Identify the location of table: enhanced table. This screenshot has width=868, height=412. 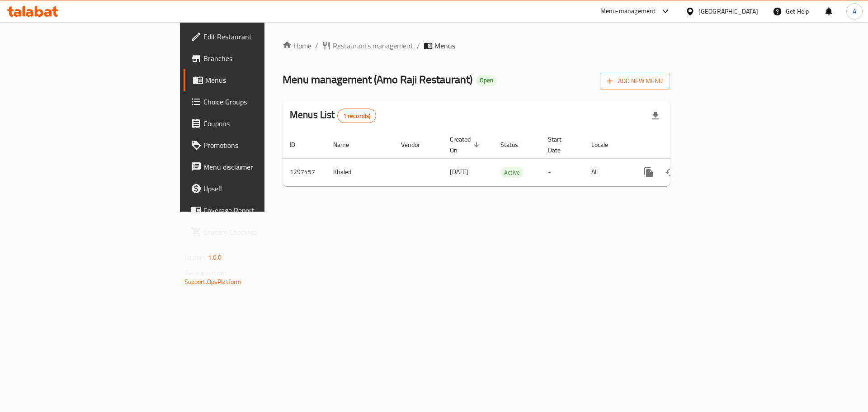
(507, 159).